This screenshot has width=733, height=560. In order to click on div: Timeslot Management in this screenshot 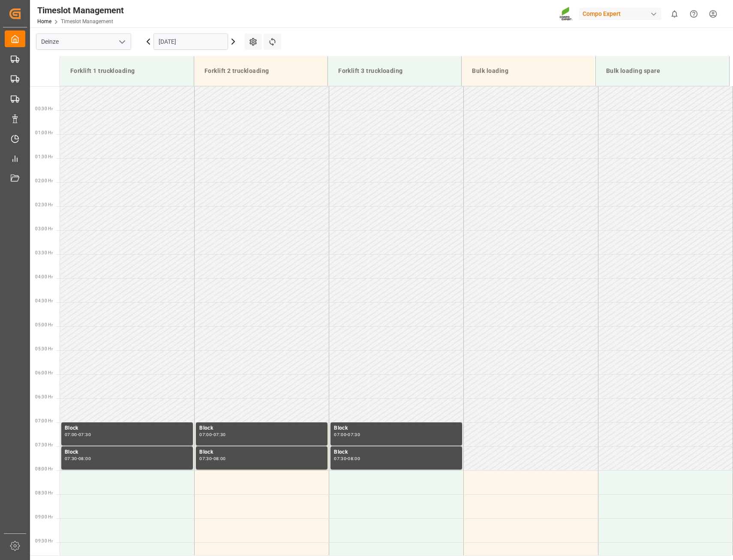, I will do `click(80, 10)`.